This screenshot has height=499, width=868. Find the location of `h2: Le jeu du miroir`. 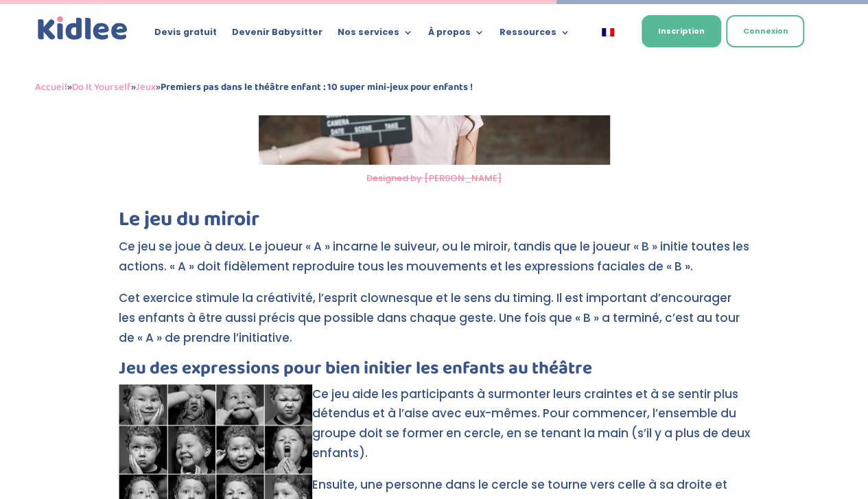

h2: Le jeu du miroir is located at coordinates (435, 223).